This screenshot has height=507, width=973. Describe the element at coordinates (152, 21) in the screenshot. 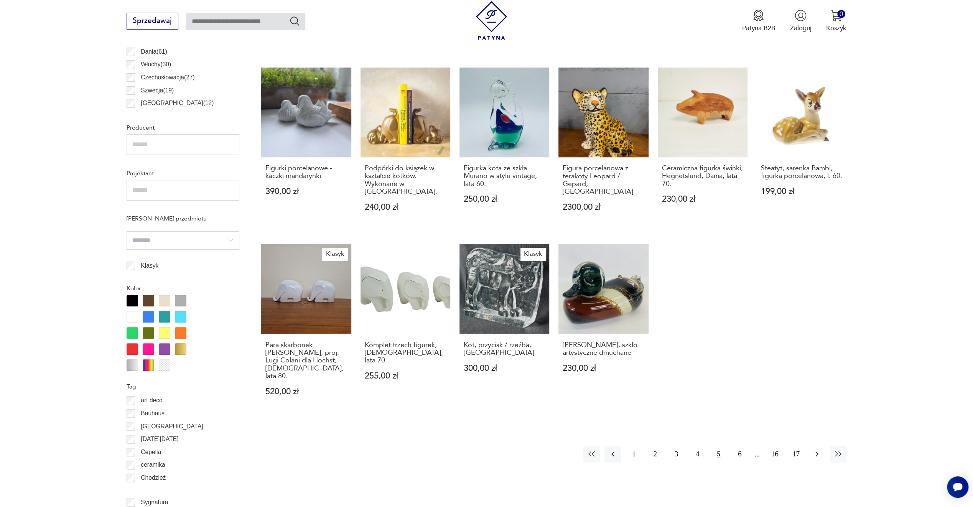

I see `a: Sprzedawaj` at that location.